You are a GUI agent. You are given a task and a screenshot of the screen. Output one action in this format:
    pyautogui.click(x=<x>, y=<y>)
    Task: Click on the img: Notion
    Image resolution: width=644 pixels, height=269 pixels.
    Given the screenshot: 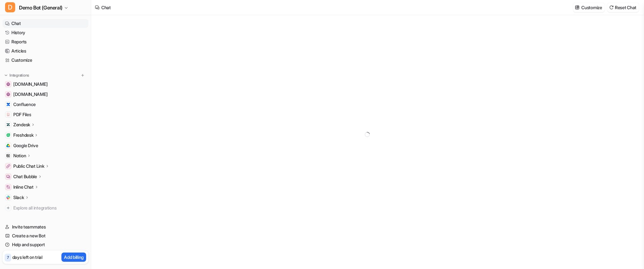 What is the action you would take?
    pyautogui.click(x=8, y=156)
    